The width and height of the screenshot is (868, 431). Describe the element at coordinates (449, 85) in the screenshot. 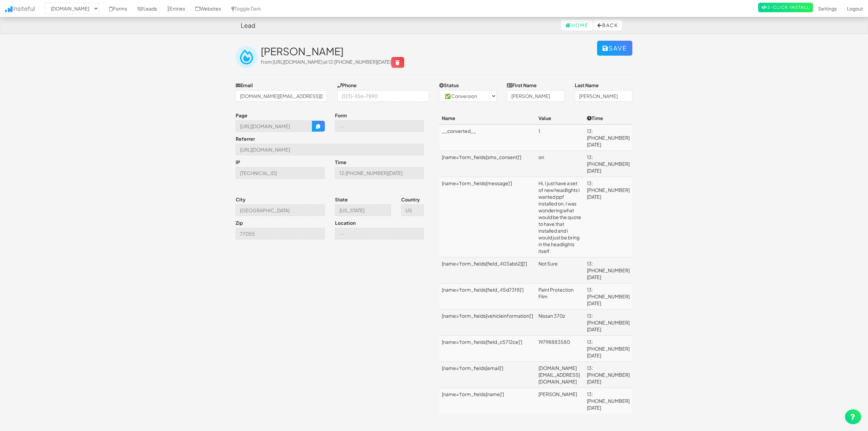

I see `label: Status` at that location.